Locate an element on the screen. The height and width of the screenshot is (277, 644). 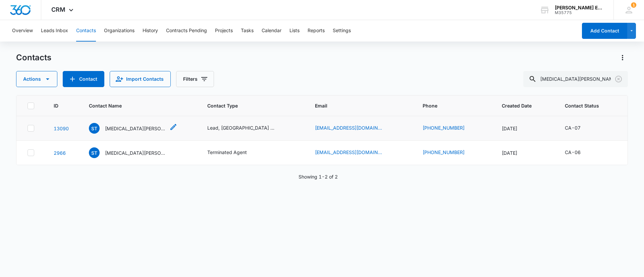
div: CA-06 is located at coordinates (573, 152).